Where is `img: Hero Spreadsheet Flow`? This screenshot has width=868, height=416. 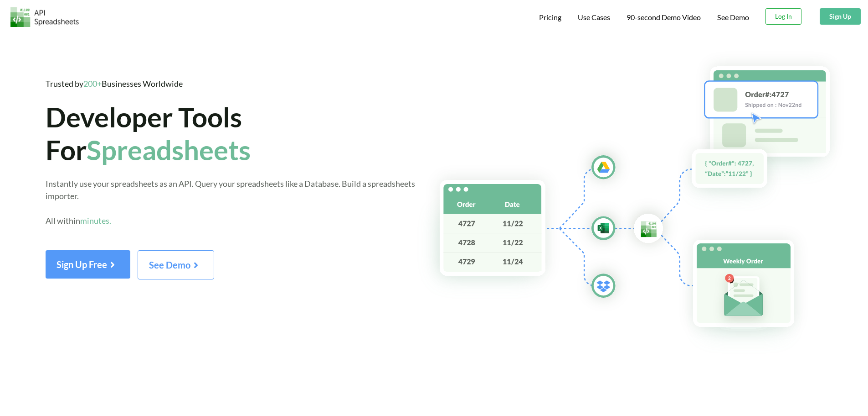
img: Hero Spreadsheet Flow is located at coordinates (642, 202).